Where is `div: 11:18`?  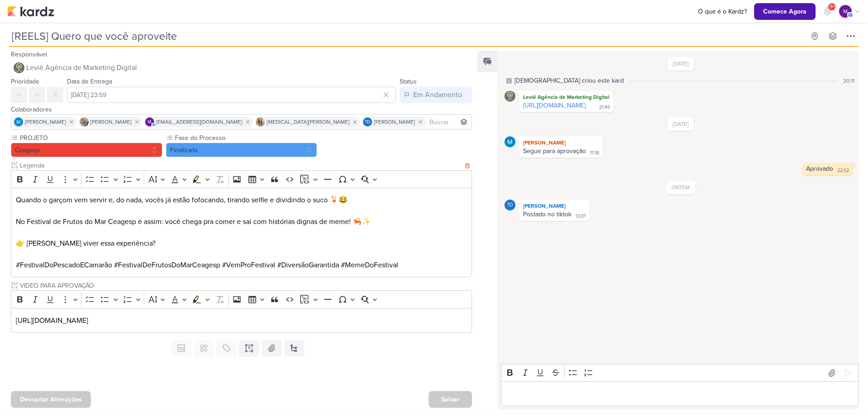 div: 11:18 is located at coordinates (594, 153).